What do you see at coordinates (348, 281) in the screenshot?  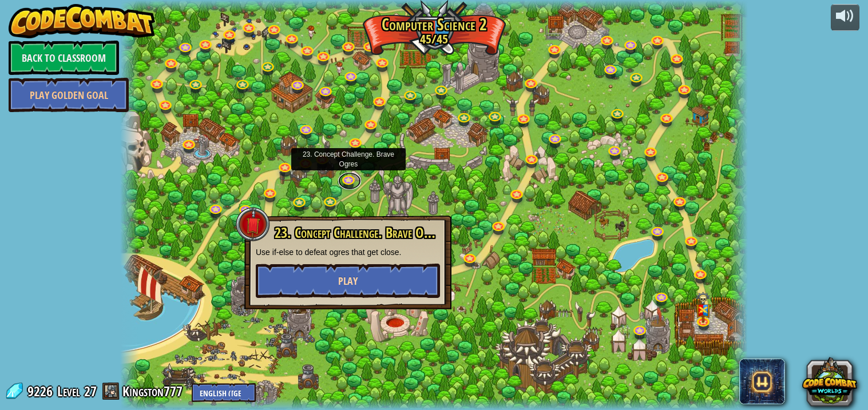 I see `span: Play` at bounding box center [348, 281].